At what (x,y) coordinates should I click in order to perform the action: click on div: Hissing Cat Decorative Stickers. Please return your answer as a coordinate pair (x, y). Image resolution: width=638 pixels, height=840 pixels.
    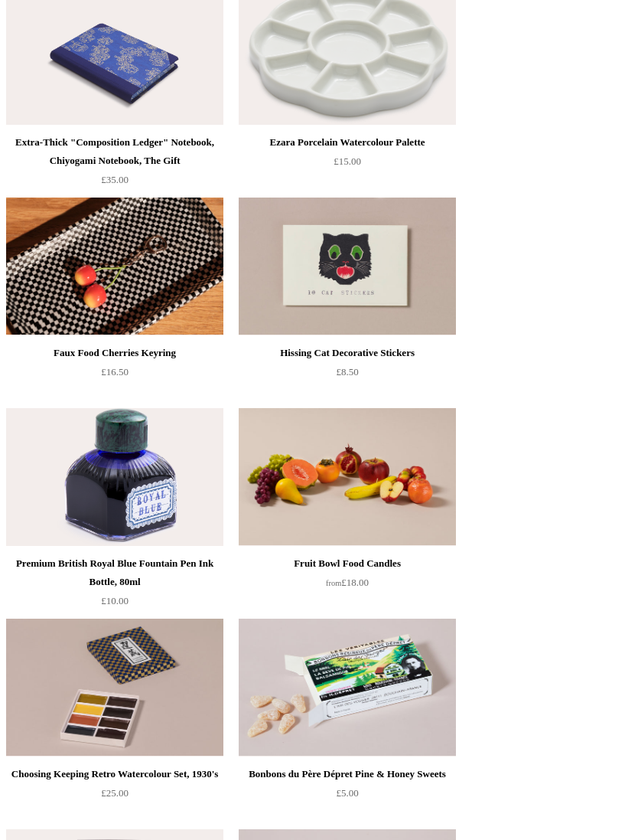
    Looking at the image, I should click on (347, 354).